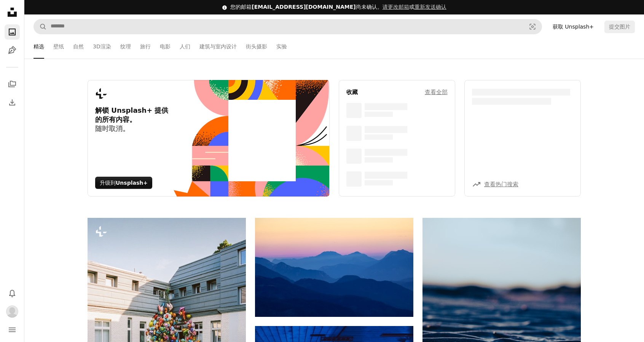  I want to click on img: 用户 永铭 李 的头像, so click(12, 312).